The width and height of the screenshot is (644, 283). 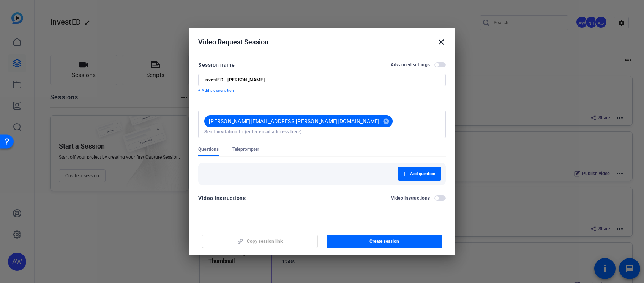 What do you see at coordinates (384, 242) in the screenshot?
I see `button: Create session` at bounding box center [384, 242].